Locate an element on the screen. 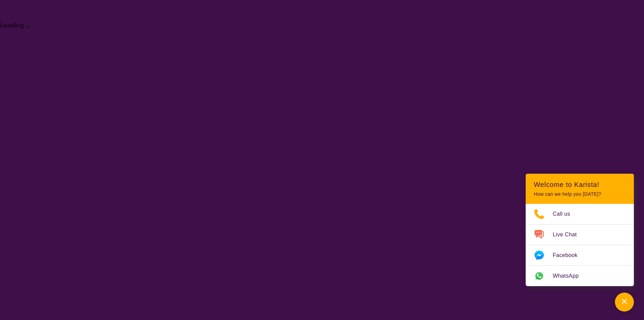 The height and width of the screenshot is (320, 644). a: Web link opens in a new tab. is located at coordinates (580, 276).